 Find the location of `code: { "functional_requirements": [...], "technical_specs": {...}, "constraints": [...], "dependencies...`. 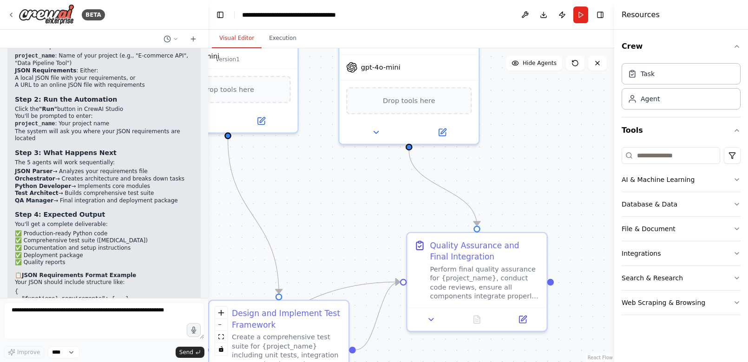

code: { "functional_requirements": [...], "technical_specs": {...}, "constraints": [...], "dependencies... is located at coordinates (73, 313).